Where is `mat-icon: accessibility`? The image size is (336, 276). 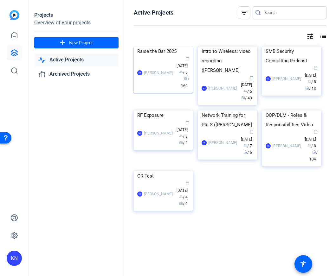
mat-icon: accessibility is located at coordinates (303, 264).